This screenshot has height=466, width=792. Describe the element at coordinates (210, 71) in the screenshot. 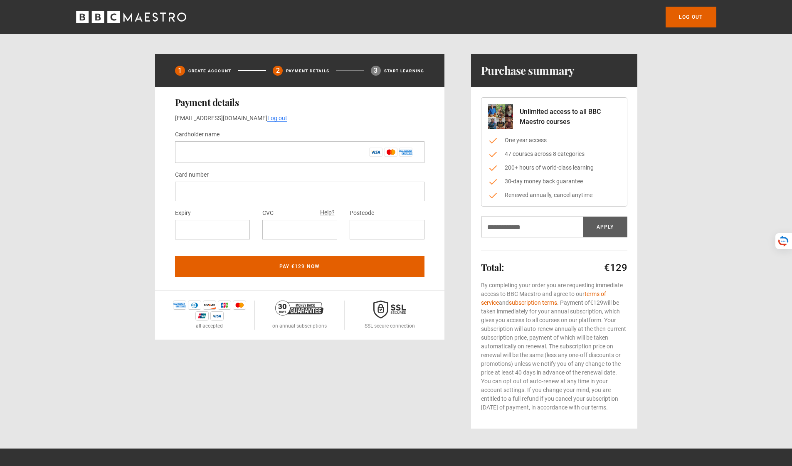

I see `p: Create Account` at that location.